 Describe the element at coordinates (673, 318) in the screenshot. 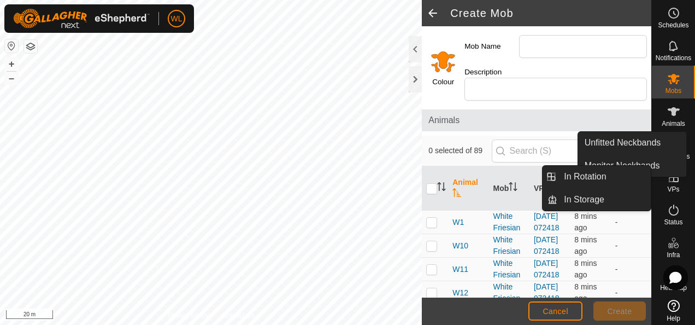

I see `span: Help` at that location.